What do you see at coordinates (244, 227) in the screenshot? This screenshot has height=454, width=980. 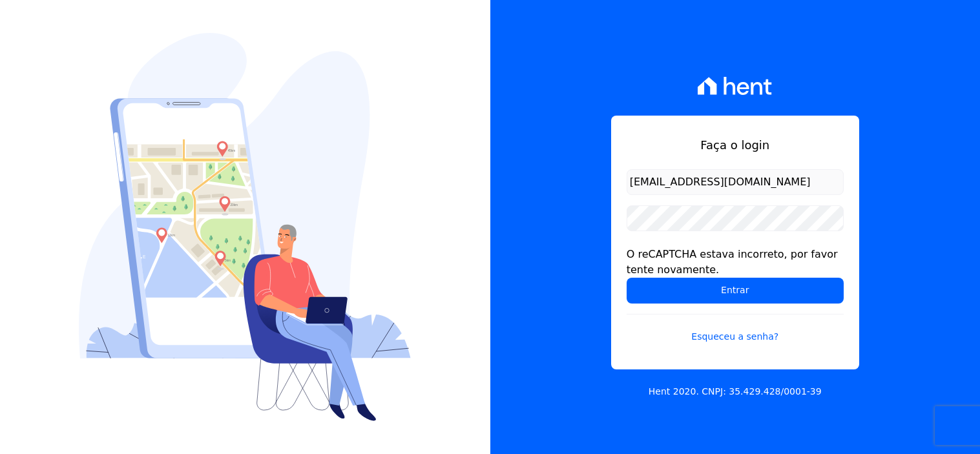 I see `img: Login` at bounding box center [244, 227].